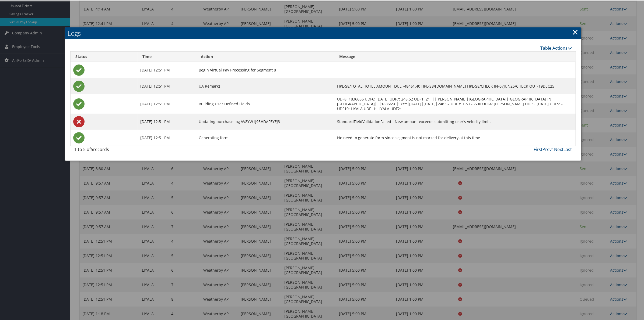 This screenshot has width=644, height=320. What do you see at coordinates (455, 138) in the screenshot?
I see `td: No need to generate form since segment is not marked for delivery at this time` at bounding box center [455, 138].